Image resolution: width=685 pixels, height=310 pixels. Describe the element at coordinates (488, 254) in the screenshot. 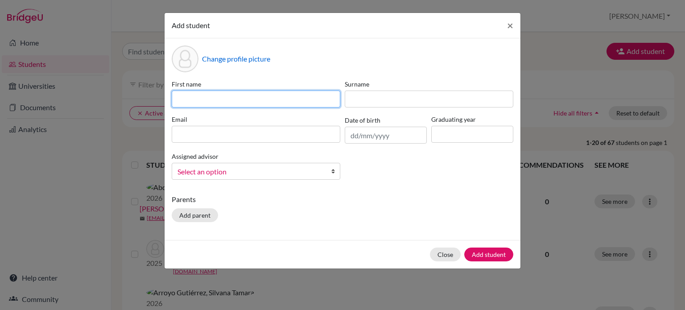

I see `button: Add student` at that location.